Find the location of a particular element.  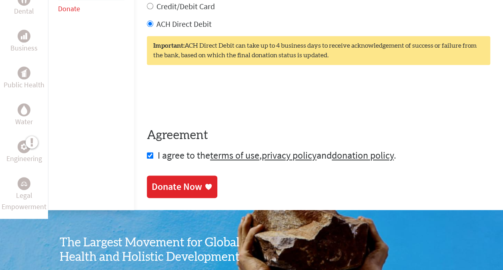

a: privacy policy is located at coordinates (289, 155).